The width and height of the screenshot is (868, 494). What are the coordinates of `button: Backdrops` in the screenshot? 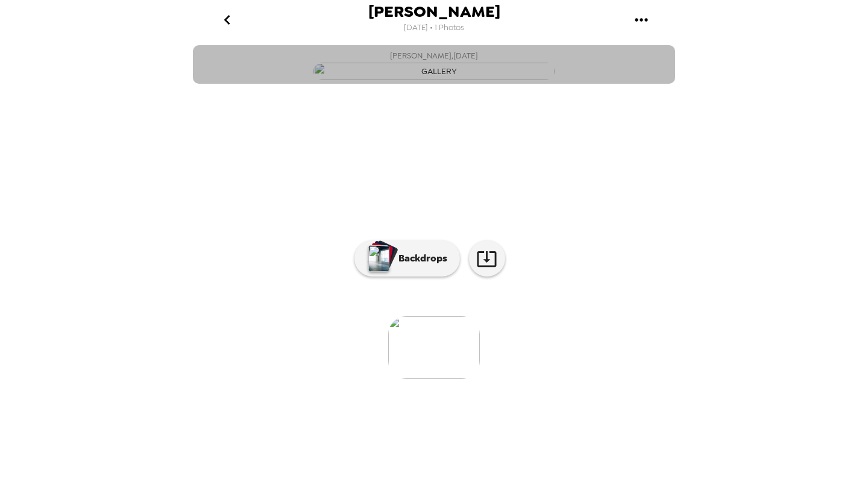 It's located at (407, 258).